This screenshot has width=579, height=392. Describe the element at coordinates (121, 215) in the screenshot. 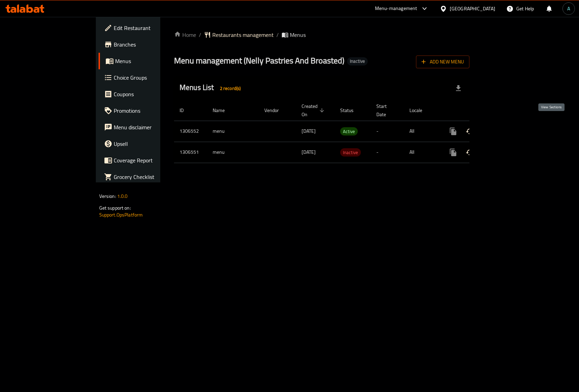

I see `a: Support.OpsPlatform` at that location.